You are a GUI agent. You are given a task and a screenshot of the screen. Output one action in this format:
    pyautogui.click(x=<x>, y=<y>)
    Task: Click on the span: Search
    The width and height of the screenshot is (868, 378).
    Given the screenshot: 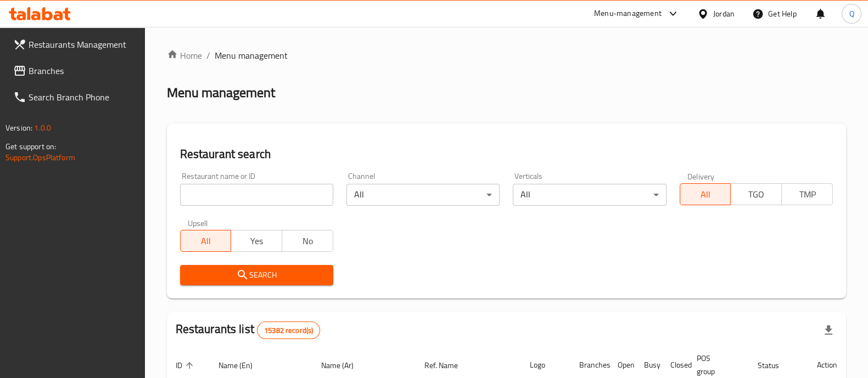 What is the action you would take?
    pyautogui.click(x=256, y=274)
    